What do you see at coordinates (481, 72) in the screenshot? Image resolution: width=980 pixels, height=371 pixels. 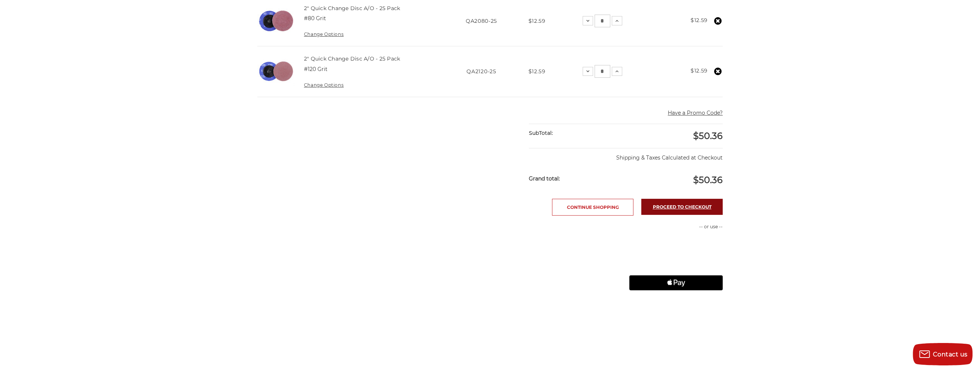 I see `span: QA2120-25` at bounding box center [481, 72].